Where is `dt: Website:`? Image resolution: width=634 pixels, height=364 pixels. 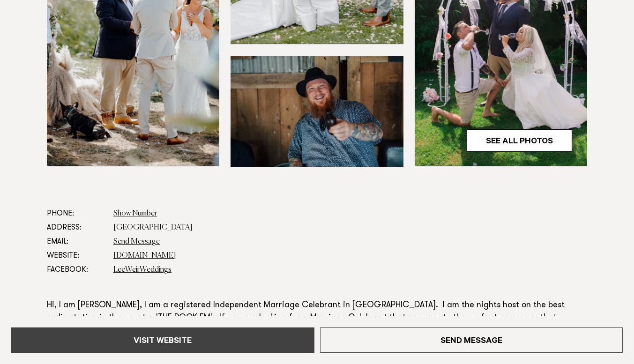
dt: Website: is located at coordinates (76, 256).